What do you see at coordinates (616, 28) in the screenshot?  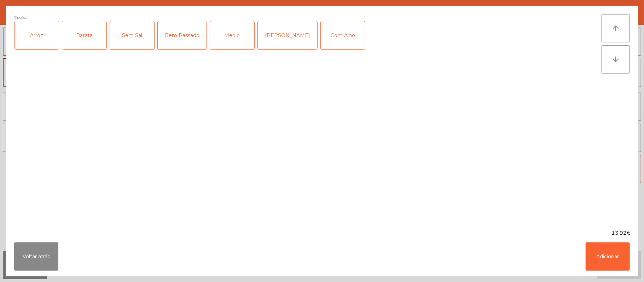 I see `i: arrow_upward` at bounding box center [616, 28].